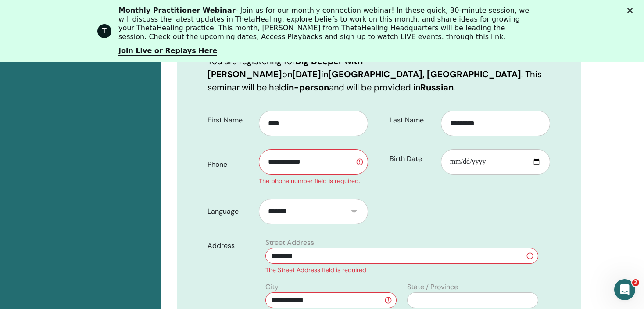  I want to click on div: The phone number field is required., so click(313, 181).